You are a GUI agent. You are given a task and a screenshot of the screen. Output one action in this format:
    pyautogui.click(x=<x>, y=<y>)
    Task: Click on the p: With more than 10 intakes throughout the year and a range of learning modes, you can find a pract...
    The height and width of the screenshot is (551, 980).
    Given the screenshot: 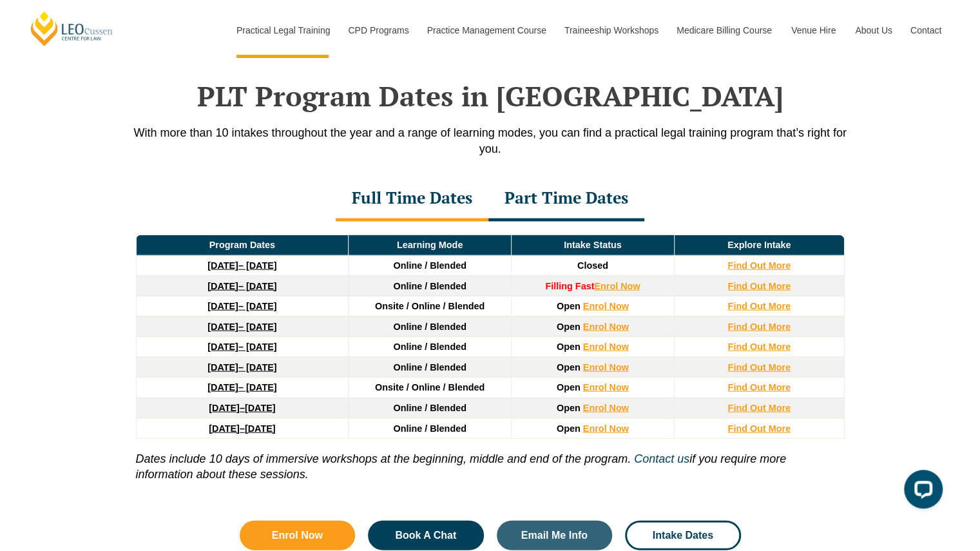 What is the action you would take?
    pyautogui.click(x=490, y=142)
    